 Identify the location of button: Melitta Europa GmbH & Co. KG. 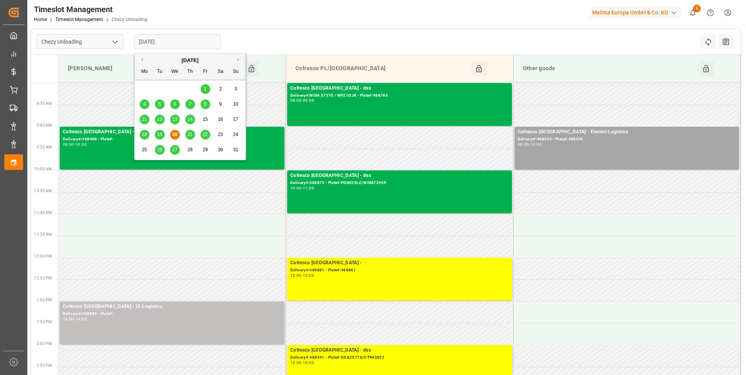
(636, 12).